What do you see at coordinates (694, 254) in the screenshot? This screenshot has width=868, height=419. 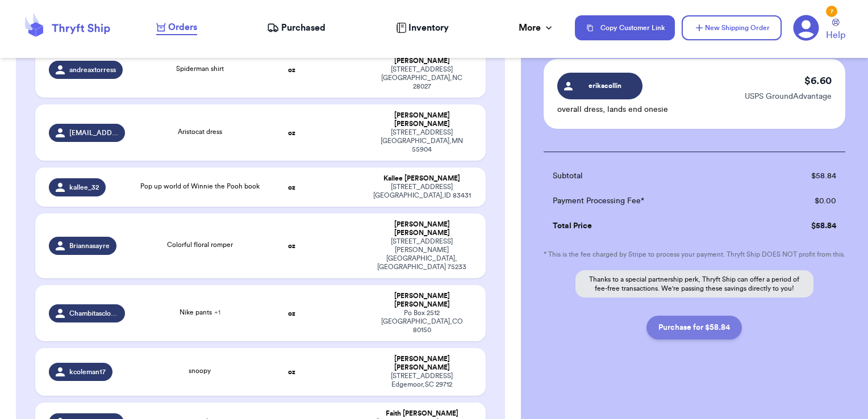 I see `p: * This is the fee charged by Stripe to process your payment. Thryft Ship DOES NOT profit from this.` at bounding box center [694, 254].